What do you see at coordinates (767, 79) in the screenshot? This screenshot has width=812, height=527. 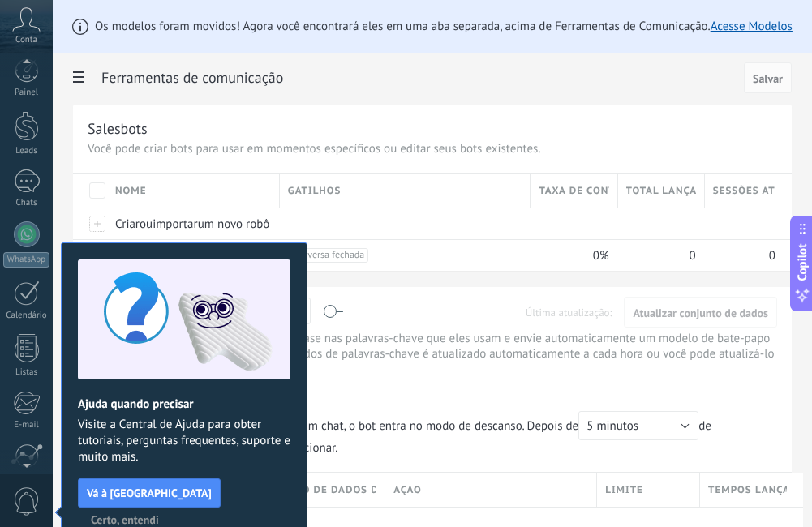 I see `span: Salvar` at bounding box center [767, 79].